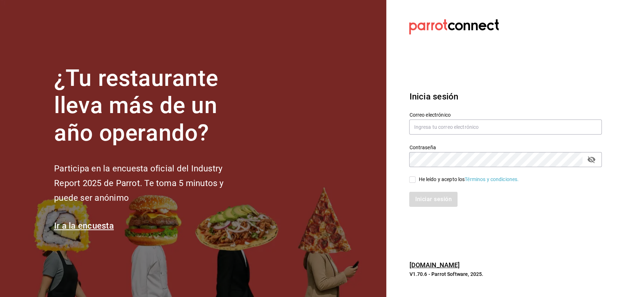  Describe the element at coordinates (506, 127) in the screenshot. I see `input: Ingresa tu correo electrónico` at that location.